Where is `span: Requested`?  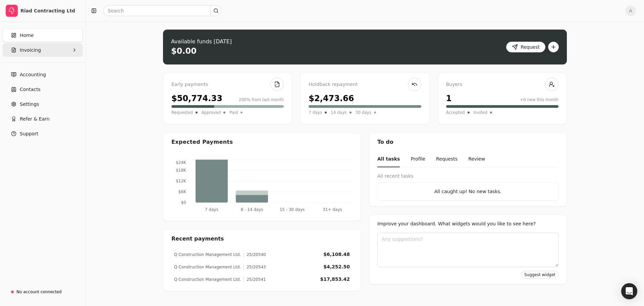 span: Requested is located at coordinates (182, 112).